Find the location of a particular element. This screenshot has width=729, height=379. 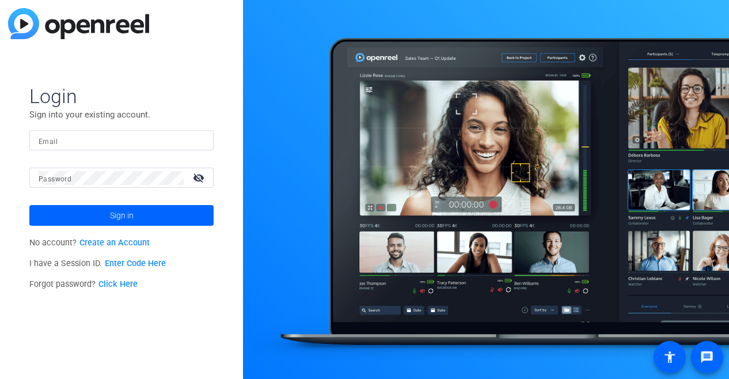

mat-label: Password is located at coordinates (55, 179).